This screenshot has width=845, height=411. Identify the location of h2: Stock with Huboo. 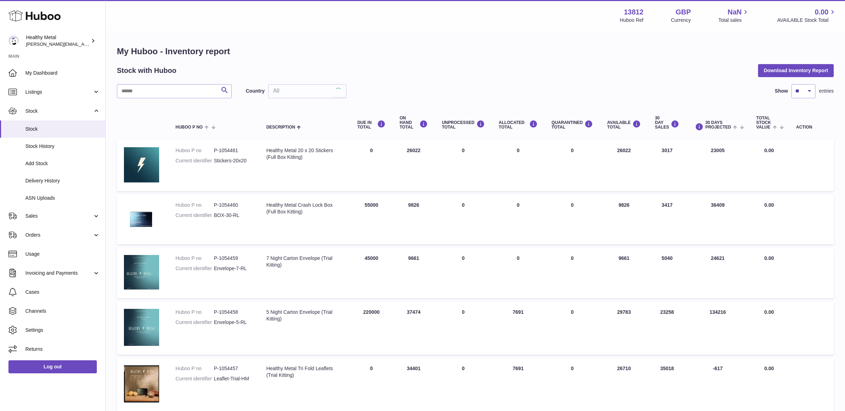
(146, 70).